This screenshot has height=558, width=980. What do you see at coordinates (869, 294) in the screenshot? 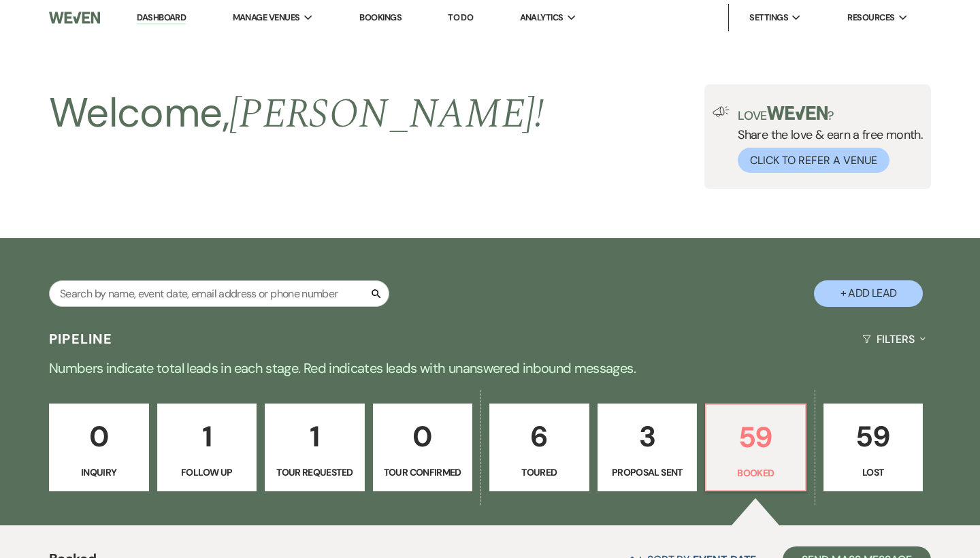
I see `button: + Add Lead` at bounding box center [869, 294].